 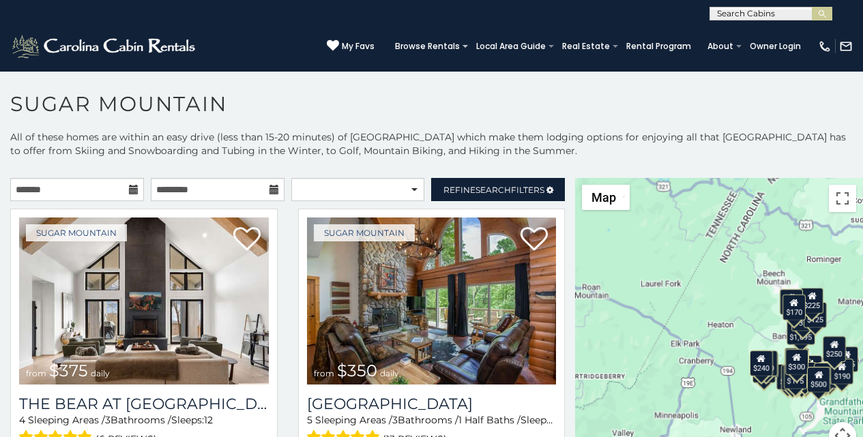 What do you see at coordinates (427, 46) in the screenshot?
I see `a: Browse Rentals` at bounding box center [427, 46].